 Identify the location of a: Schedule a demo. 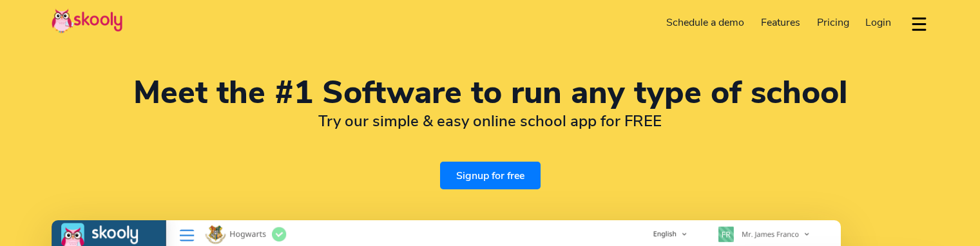
(705, 23).